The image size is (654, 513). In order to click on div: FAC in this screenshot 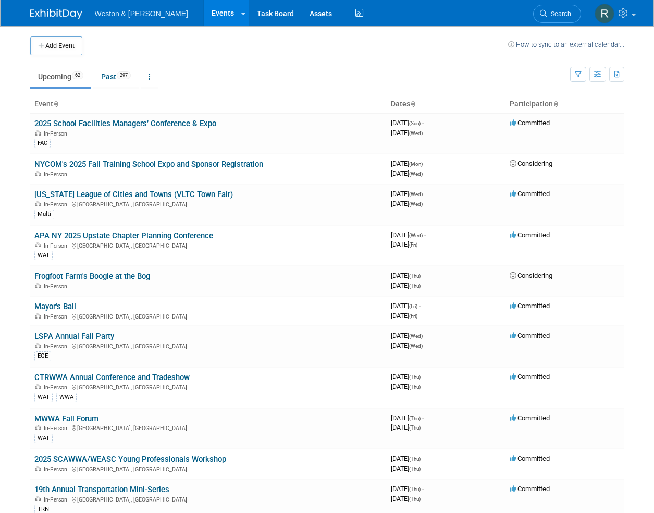, I will do `click(42, 143)`.